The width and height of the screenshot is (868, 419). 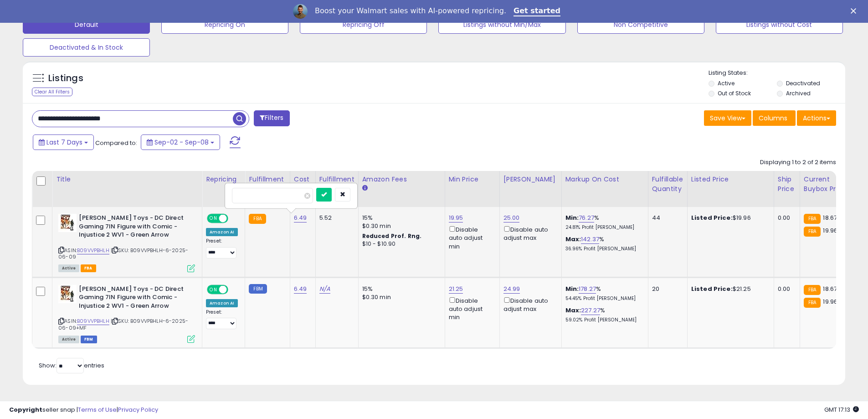 I want to click on label: Deactivated, so click(x=803, y=83).